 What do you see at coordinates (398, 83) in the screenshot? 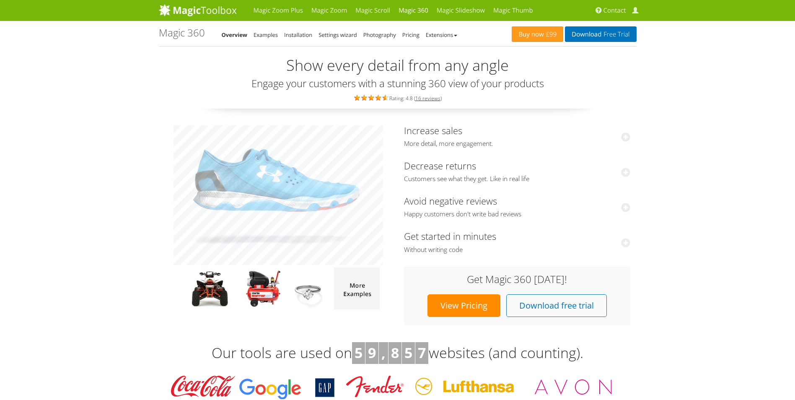
I see `h3: Engage your customers with a stunning 360 view of your products` at bounding box center [398, 83].